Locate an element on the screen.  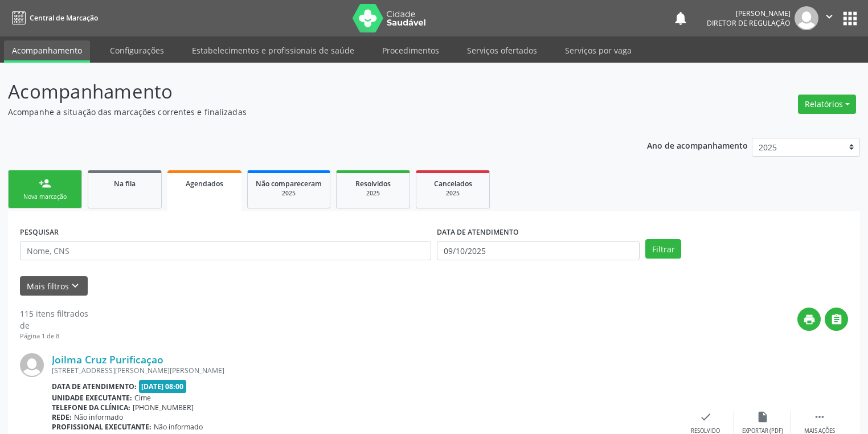
div: 115 itens filtrados is located at coordinates (54, 313).